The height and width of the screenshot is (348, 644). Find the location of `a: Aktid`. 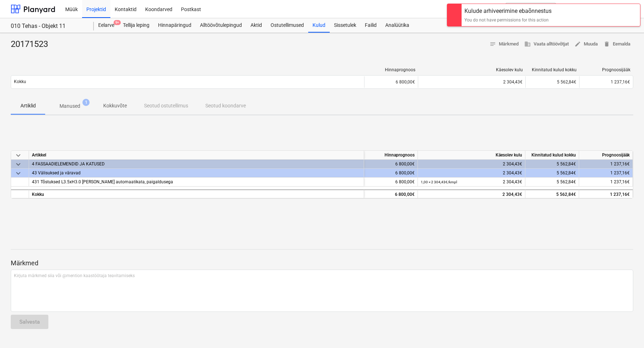

a: Aktid is located at coordinates (256, 26).